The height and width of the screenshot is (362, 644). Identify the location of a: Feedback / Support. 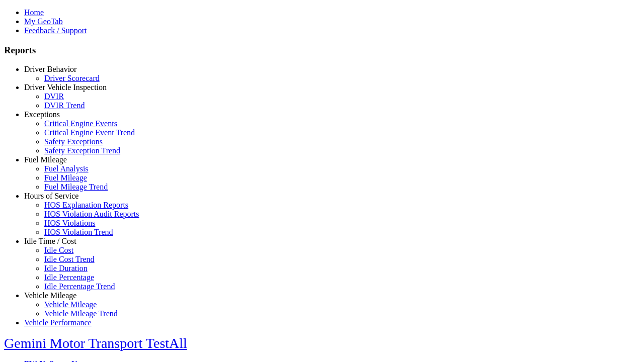
(55, 30).